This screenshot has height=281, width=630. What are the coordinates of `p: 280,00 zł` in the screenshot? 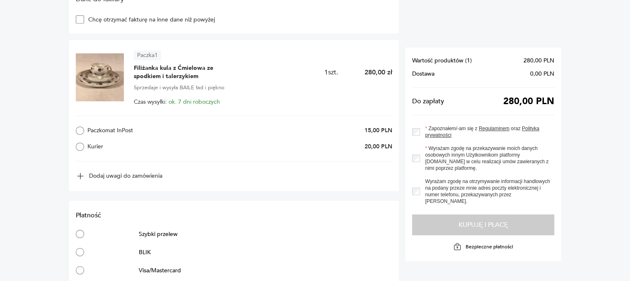 It's located at (378, 72).